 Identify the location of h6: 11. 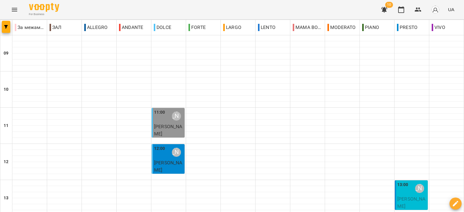
(6, 126).